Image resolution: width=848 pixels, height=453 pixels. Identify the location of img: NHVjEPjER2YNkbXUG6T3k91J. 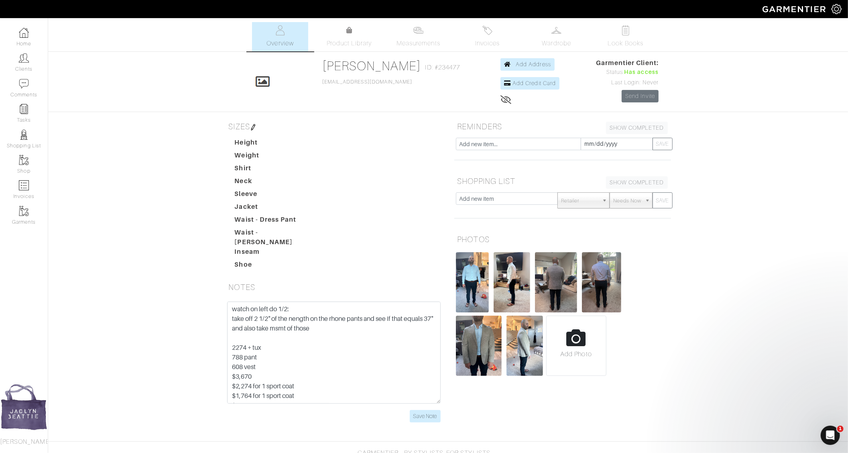
(512, 282).